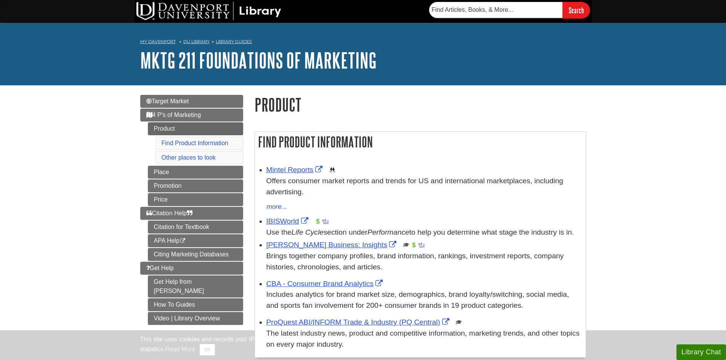  I want to click on span: 4 P's of Marketing, so click(174, 115).